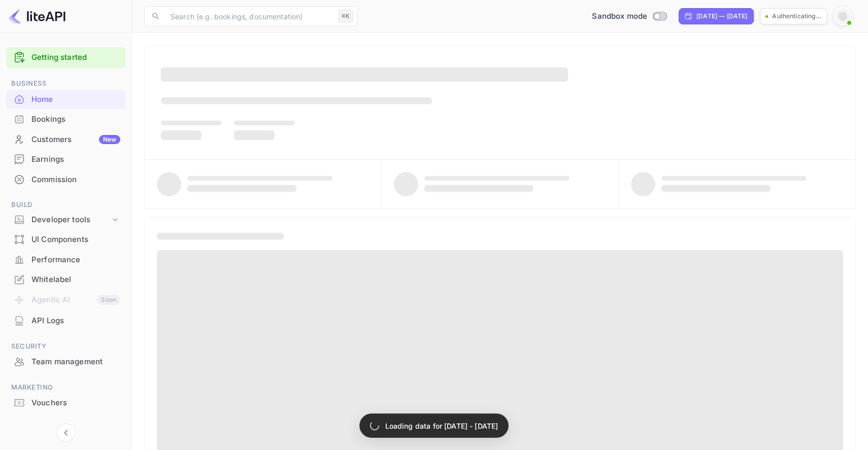  Describe the element at coordinates (65, 84) in the screenshot. I see `span: Business` at that location.